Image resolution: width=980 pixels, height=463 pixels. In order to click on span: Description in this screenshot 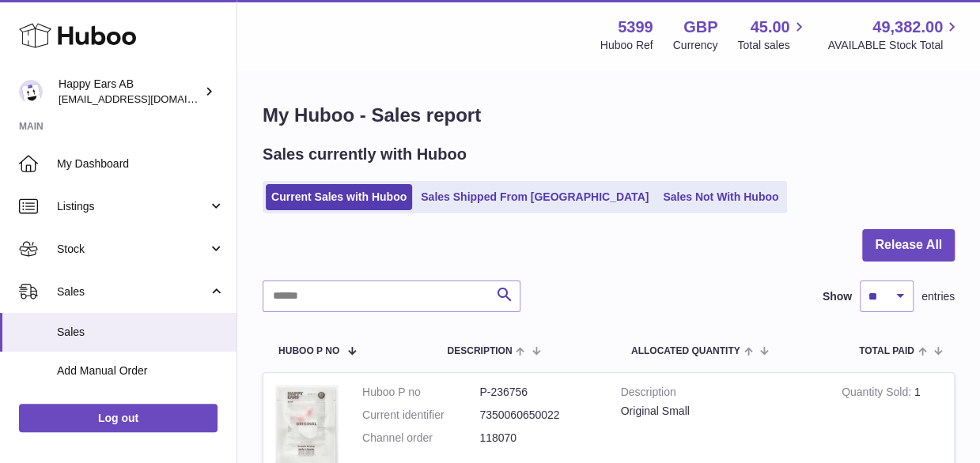, I will do `click(480, 351)`.